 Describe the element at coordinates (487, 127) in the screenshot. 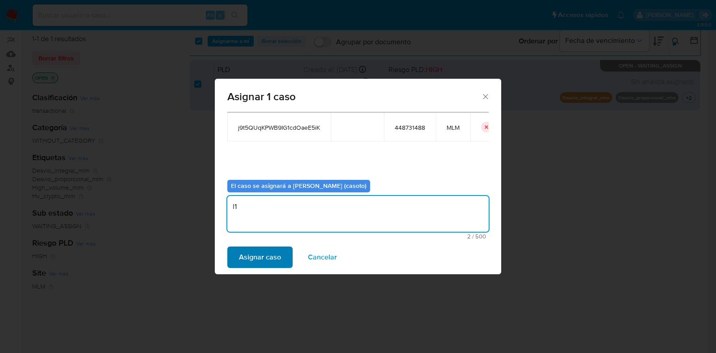

I see `button: icon-button` at that location.